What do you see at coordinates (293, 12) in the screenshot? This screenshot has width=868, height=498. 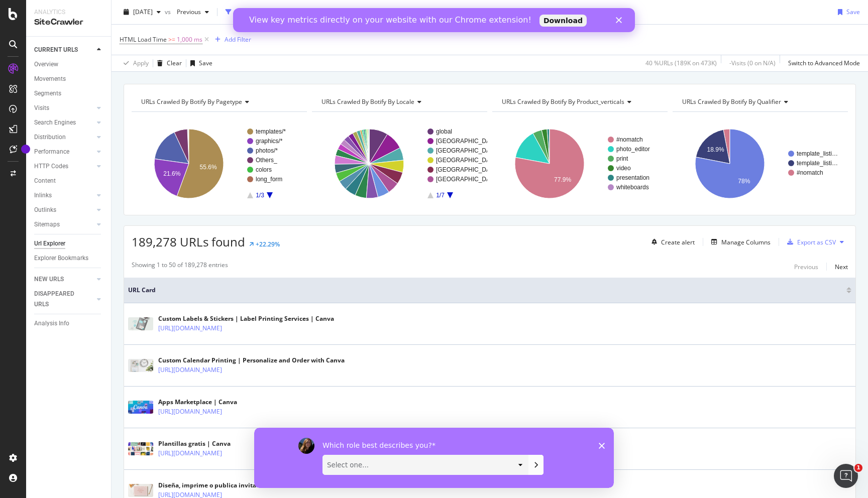 I see `div: times` at bounding box center [293, 12].